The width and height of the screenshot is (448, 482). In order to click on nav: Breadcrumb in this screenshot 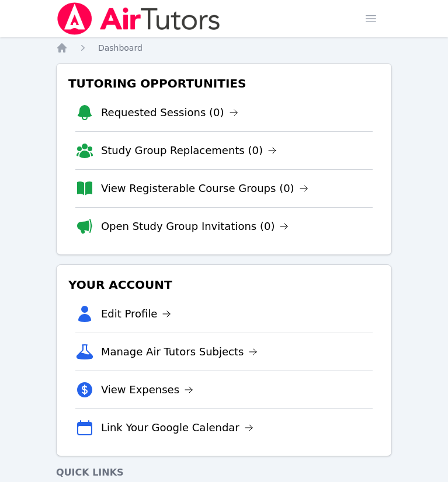, I will do `click(223, 48)`.